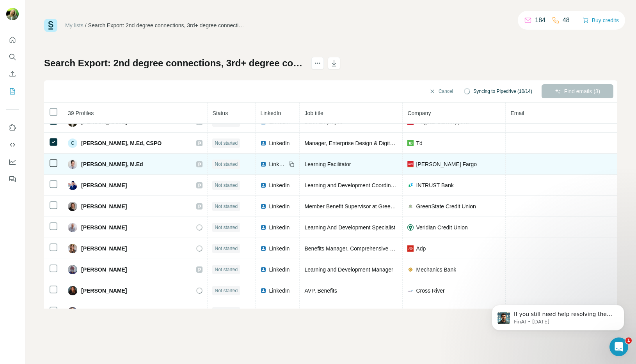  I want to click on button: Search, so click(13, 57).